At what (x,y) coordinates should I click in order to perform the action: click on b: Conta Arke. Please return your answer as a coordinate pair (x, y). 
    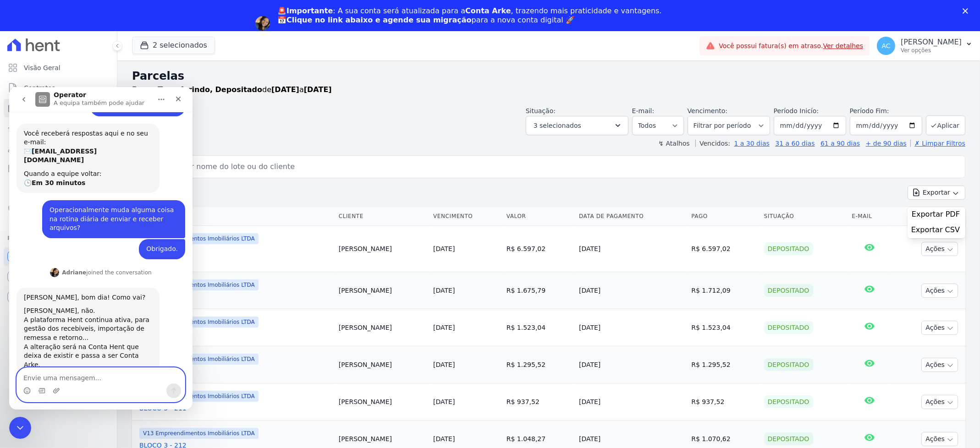
    Looking at the image, I should click on (488, 11).